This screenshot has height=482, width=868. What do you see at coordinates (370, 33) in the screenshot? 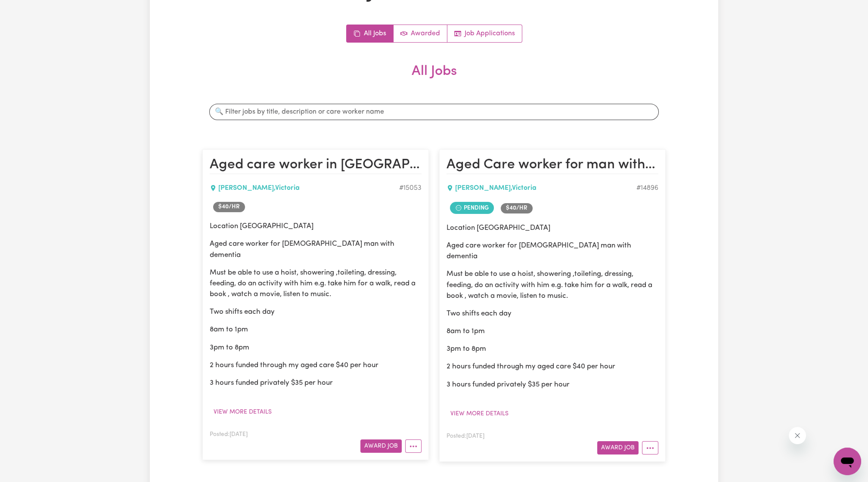
I see `a: All jobs` at bounding box center [370, 33].